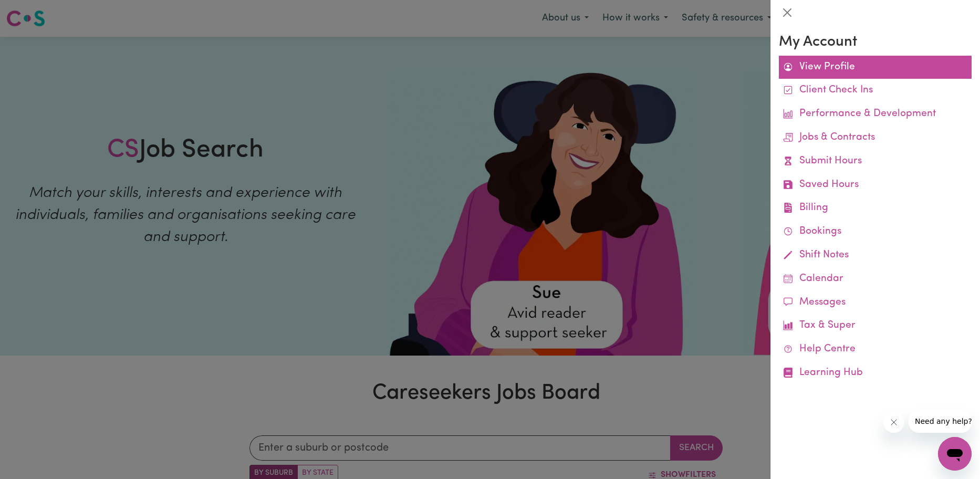  Describe the element at coordinates (875, 138) in the screenshot. I see `a: Jobs & Contracts` at that location.